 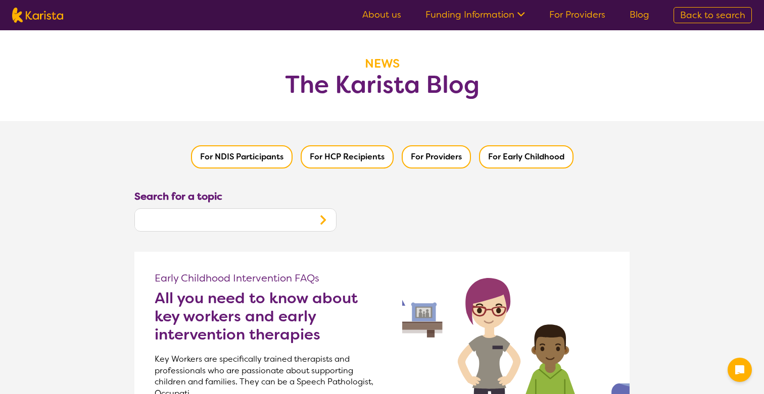 What do you see at coordinates (712, 15) in the screenshot?
I see `a: Back to search` at bounding box center [712, 15].